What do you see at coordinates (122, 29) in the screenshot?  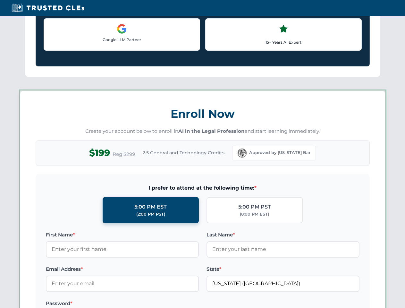 I see `img: Google` at bounding box center [122, 29].